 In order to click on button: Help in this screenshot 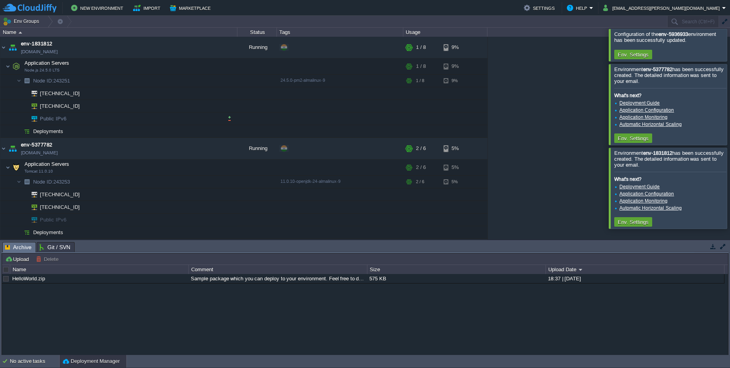, I will do `click(578, 8)`.